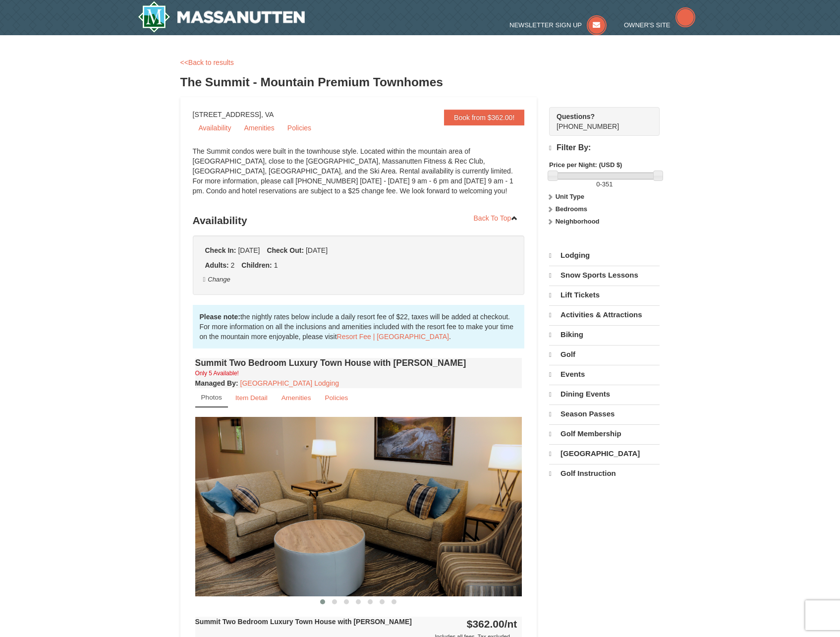  Describe the element at coordinates (570, 197) in the screenshot. I see `strong: Unit Type` at that location.